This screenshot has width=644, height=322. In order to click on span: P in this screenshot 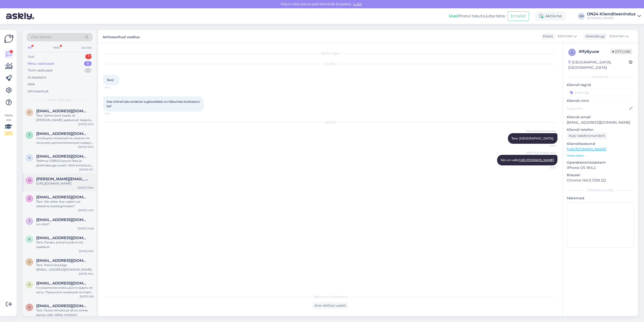, I will do `click(29, 284)`.